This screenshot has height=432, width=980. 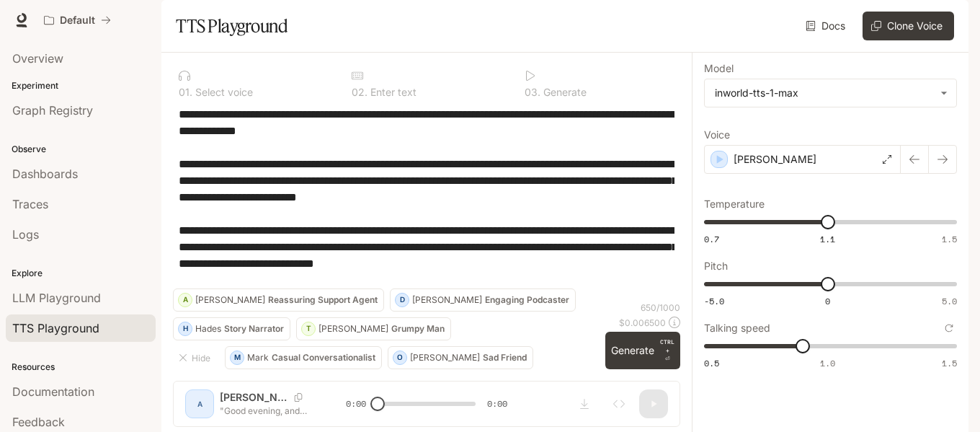 What do you see at coordinates (827, 362) in the screenshot?
I see `span: 1.0` at bounding box center [827, 362].